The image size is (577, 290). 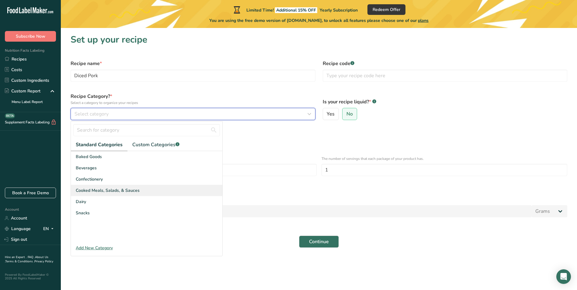 What do you see at coordinates (319, 141) in the screenshot?
I see `div: Specify the number of servings the recipe makes OR Fix a specific serving weight` at bounding box center [319, 141].